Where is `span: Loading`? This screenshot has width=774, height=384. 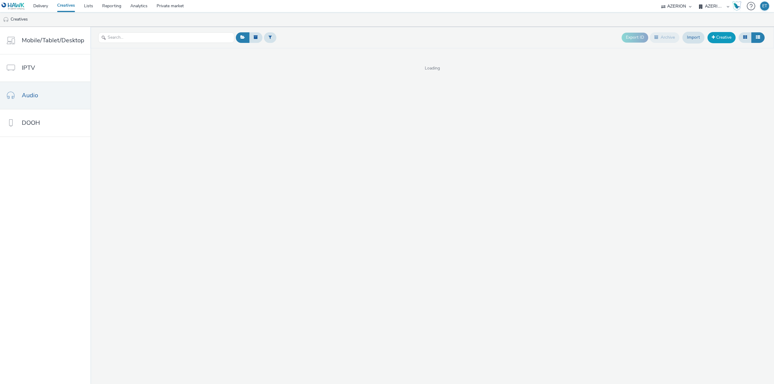
span: Loading is located at coordinates (432, 68).